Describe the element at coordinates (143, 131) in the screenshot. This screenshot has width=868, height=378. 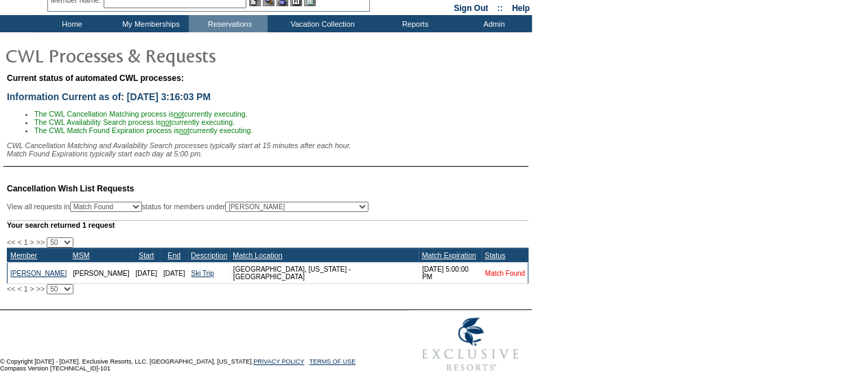
I see `span: The CWL Match Found Expiration process is currently executing.` at that location.